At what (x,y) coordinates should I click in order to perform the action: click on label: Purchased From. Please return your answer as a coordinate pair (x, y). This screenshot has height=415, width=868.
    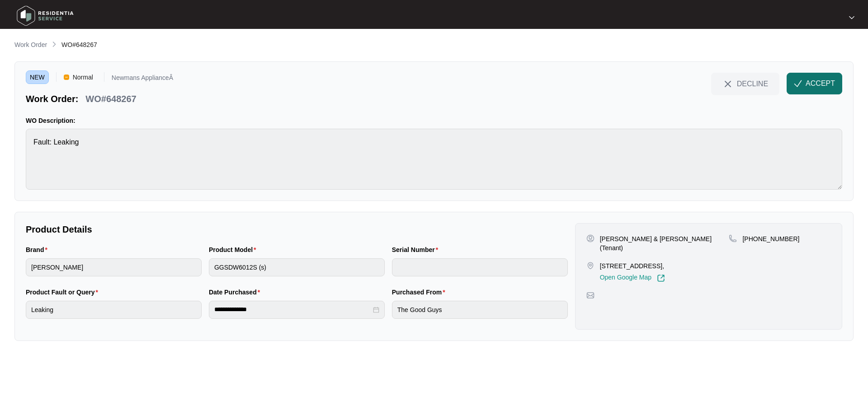
    Looking at the image, I should click on (421, 293).